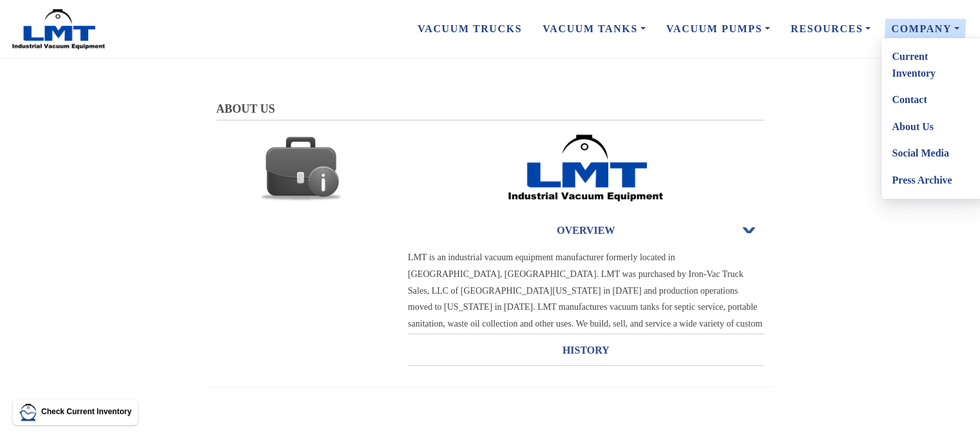  What do you see at coordinates (586, 230) in the screenshot?
I see `a: OVERVIEWOpen or Close` at bounding box center [586, 230].